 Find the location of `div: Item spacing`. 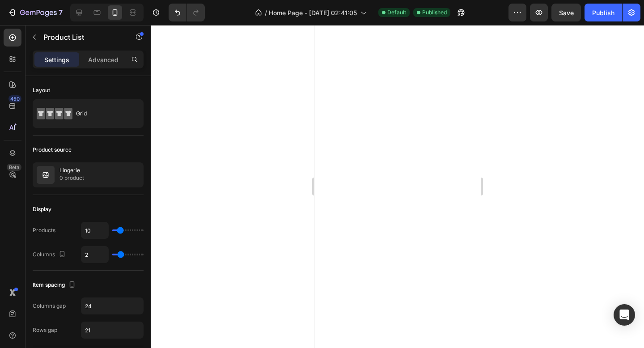

div: Item spacing is located at coordinates (55, 285).